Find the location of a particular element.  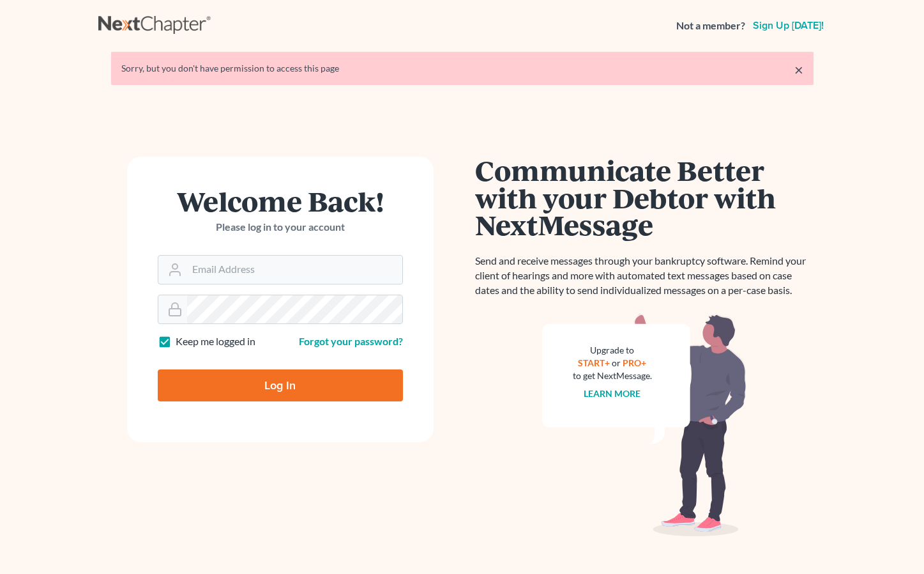

a: START+ is located at coordinates (594, 362).